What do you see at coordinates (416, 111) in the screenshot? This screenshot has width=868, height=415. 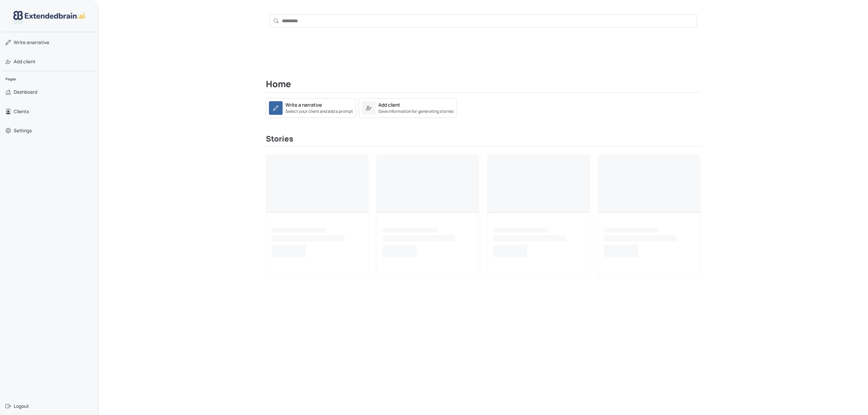 I see `small: Save information for generating stories` at bounding box center [416, 111].